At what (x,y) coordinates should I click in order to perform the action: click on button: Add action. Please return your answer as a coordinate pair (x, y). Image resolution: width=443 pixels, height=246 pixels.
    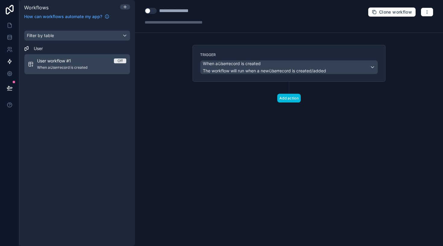
    Looking at the image, I should click on (289, 98).